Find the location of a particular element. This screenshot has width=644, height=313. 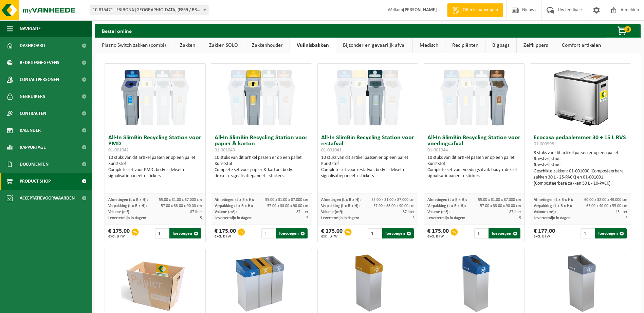

div: 8 stuks van dit artikel passen er op een pallet is located at coordinates (581, 169).